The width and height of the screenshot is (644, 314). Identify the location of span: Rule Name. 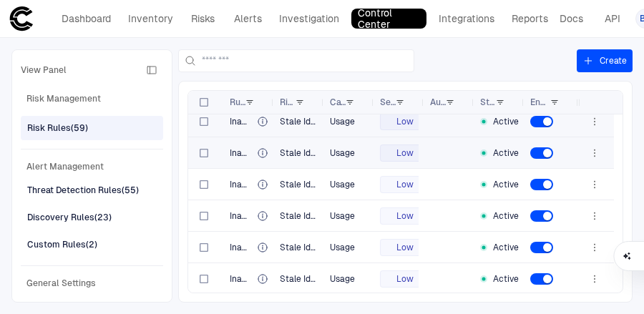
(238, 102).